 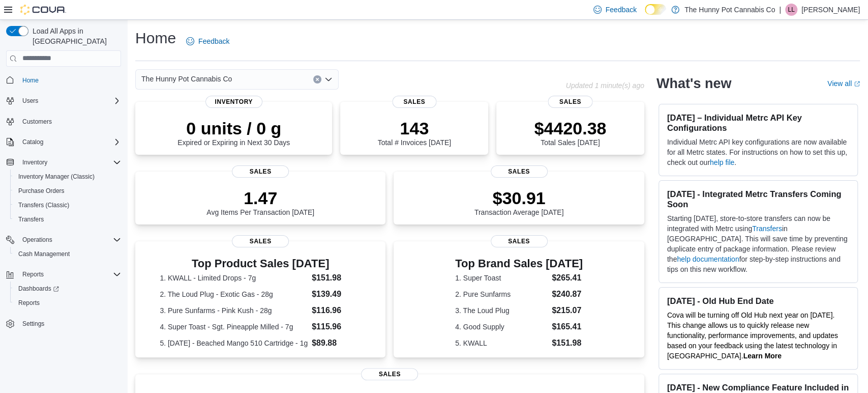 What do you see at coordinates (33, 324) in the screenshot?
I see `span: Settings` at bounding box center [33, 324].